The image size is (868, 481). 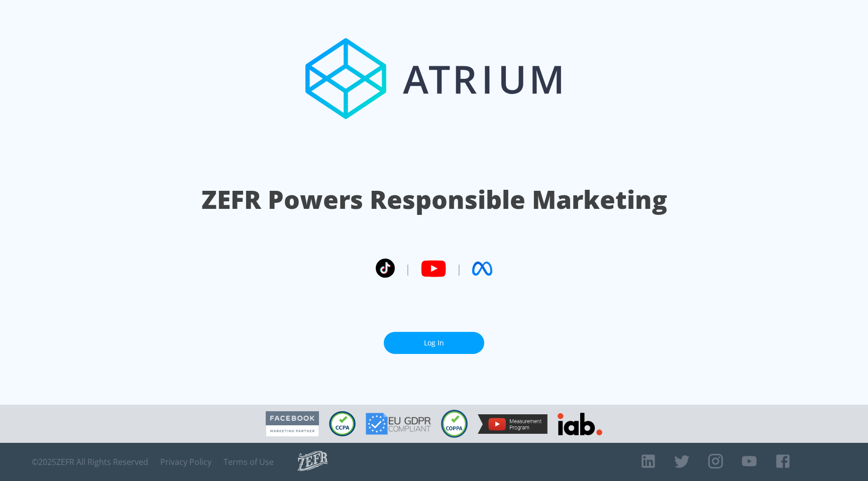 What do you see at coordinates (454, 424) in the screenshot?
I see `img: COPPA Compliant` at bounding box center [454, 424].